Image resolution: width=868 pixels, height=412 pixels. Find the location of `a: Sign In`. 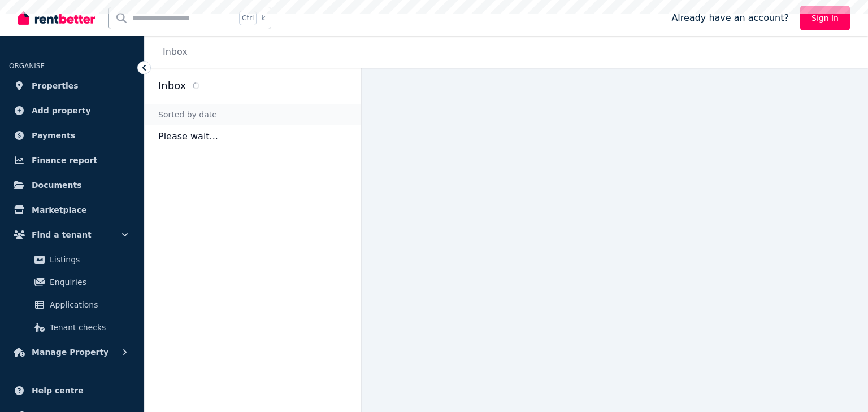

a: Sign In is located at coordinates (825, 18).